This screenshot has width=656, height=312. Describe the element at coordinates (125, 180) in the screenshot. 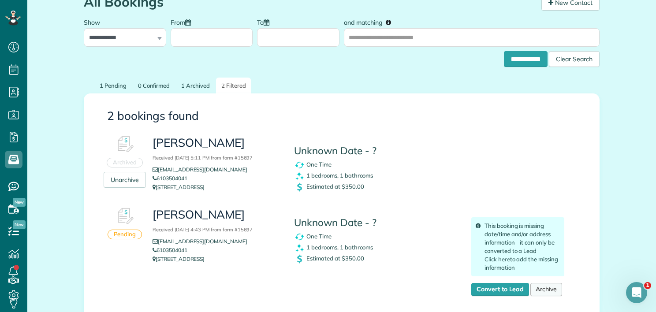

I see `a: Unarchive` at that location.